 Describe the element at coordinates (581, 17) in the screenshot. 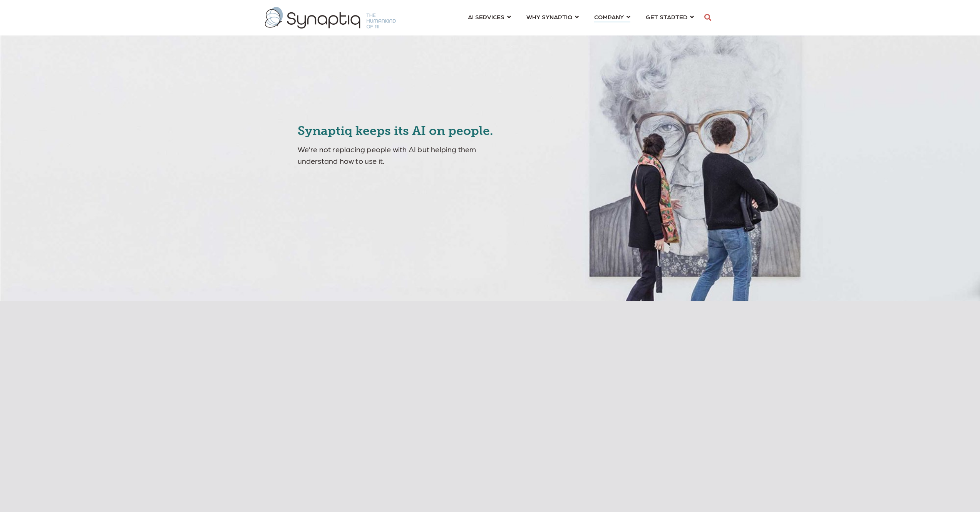

I see `nav: menu` at that location.